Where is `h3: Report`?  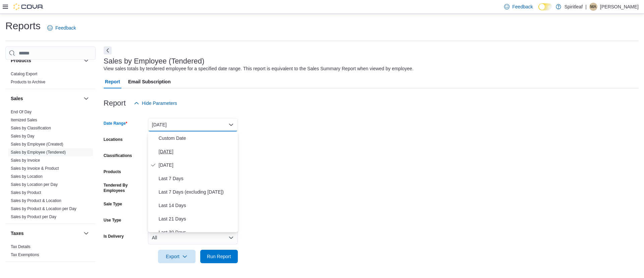 h3: Report is located at coordinates (115, 103).